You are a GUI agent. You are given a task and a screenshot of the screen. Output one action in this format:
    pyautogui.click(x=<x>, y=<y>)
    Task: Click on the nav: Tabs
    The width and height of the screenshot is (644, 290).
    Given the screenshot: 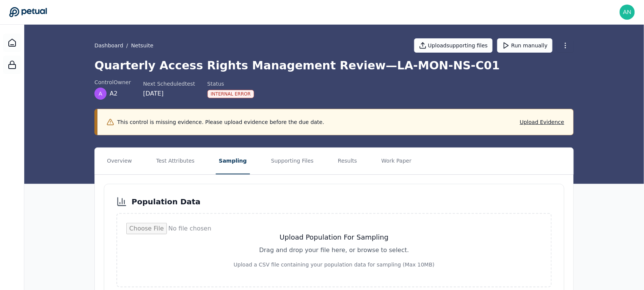 What is the action you would take?
    pyautogui.click(x=334, y=161)
    